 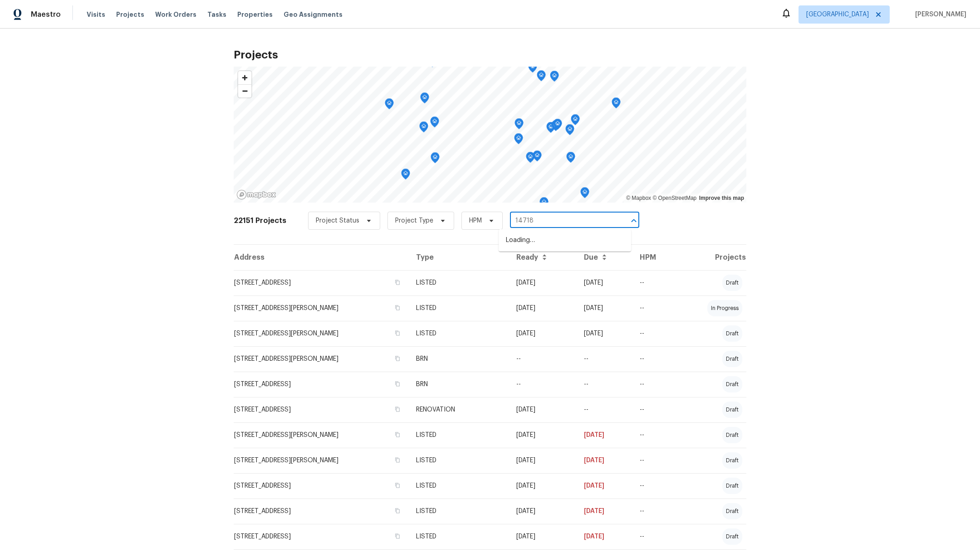 I want to click on span: Projects, so click(x=130, y=14).